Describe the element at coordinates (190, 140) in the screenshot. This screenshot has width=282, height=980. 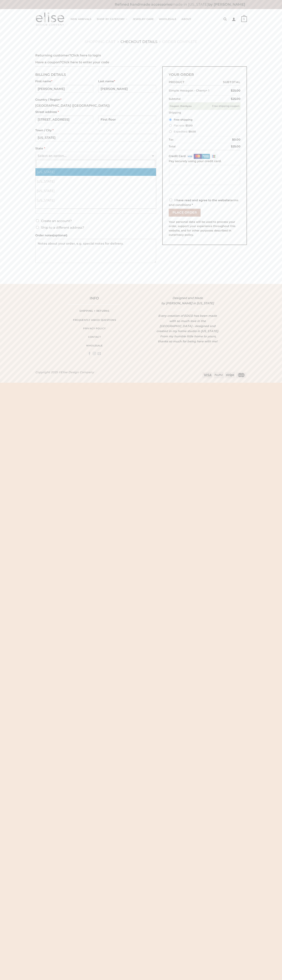
I see `th: Tax` at that location.